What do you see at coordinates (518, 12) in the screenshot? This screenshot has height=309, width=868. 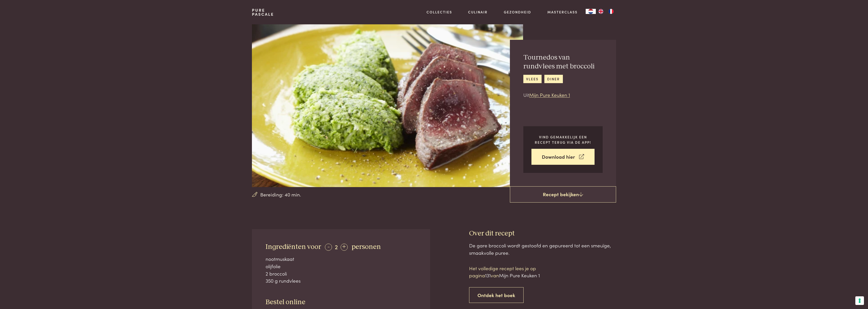 I see `a: Gezondheid` at bounding box center [518, 12].